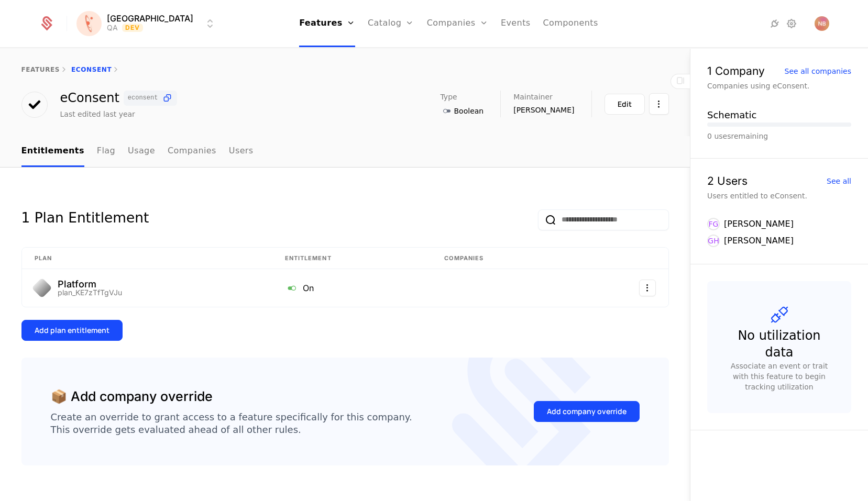 The image size is (868, 501). What do you see at coordinates (822, 23) in the screenshot?
I see `img: Nick Brubaker` at bounding box center [822, 23].